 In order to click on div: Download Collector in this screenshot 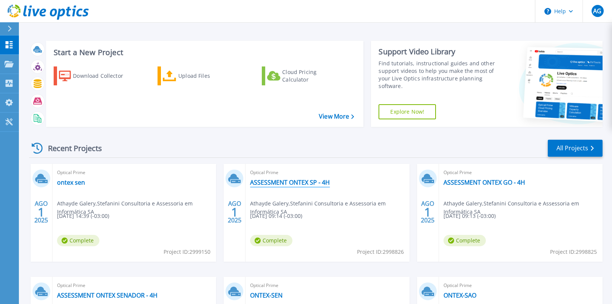, I will do `click(103, 76)`.